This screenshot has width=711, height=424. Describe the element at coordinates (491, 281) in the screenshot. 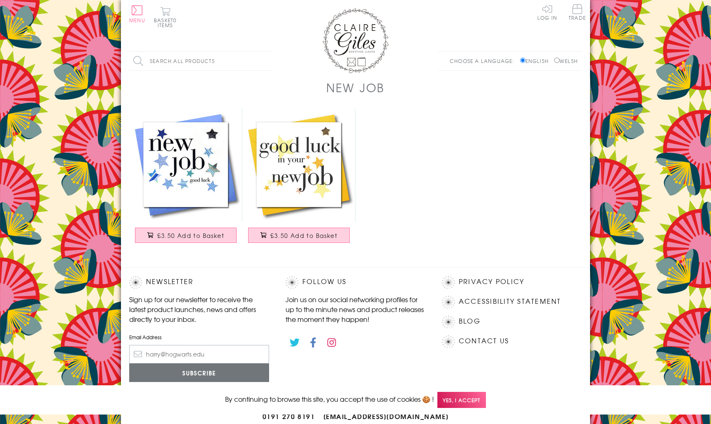

I see `a: Privacy Policy` at that location.